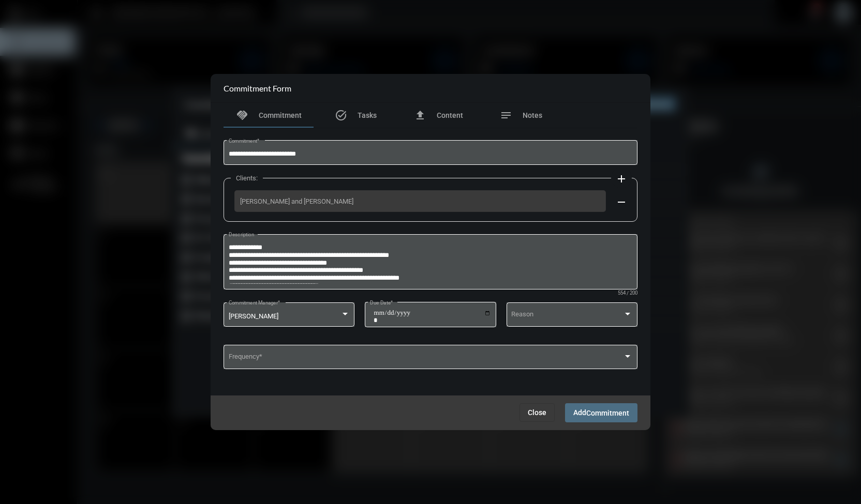 The height and width of the screenshot is (504, 861). I want to click on mat-icon: notes, so click(506, 116).